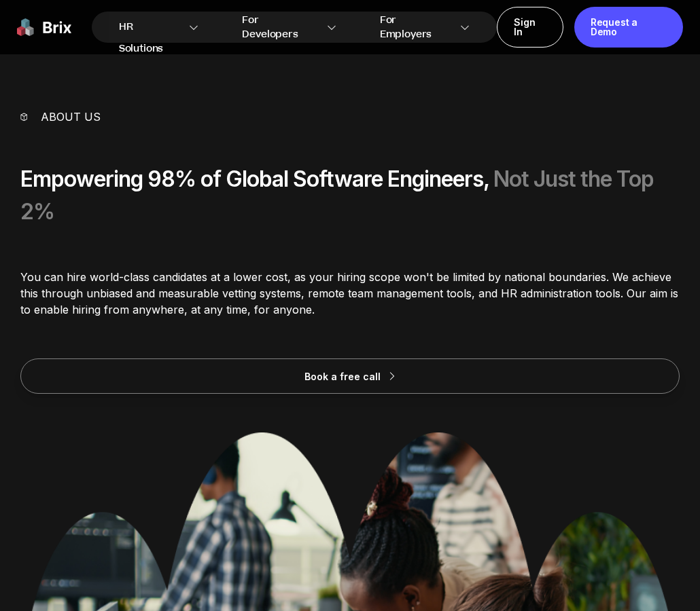 This screenshot has height=611, width=700. Describe the element at coordinates (530, 27) in the screenshot. I see `div: Sign In` at that location.